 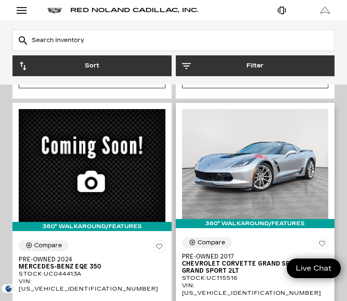 I want to click on span: Pre-Owned 2024, so click(x=89, y=259).